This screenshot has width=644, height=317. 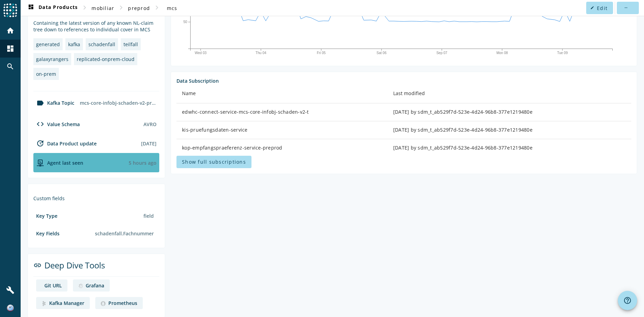 I want to click on div: Key Fields, so click(x=48, y=234).